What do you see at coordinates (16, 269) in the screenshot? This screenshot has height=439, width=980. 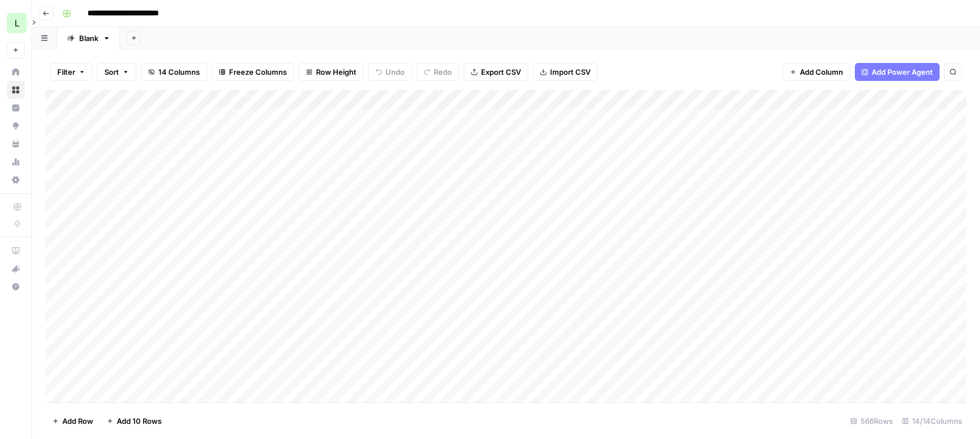 I see `button: What's new?` at bounding box center [16, 269].